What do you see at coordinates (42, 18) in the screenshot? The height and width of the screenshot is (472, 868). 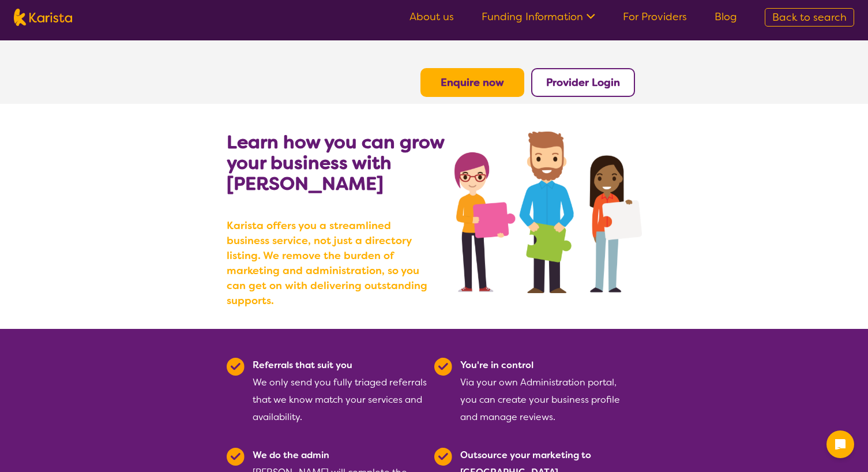 I see `img: Karista logo` at bounding box center [42, 18].